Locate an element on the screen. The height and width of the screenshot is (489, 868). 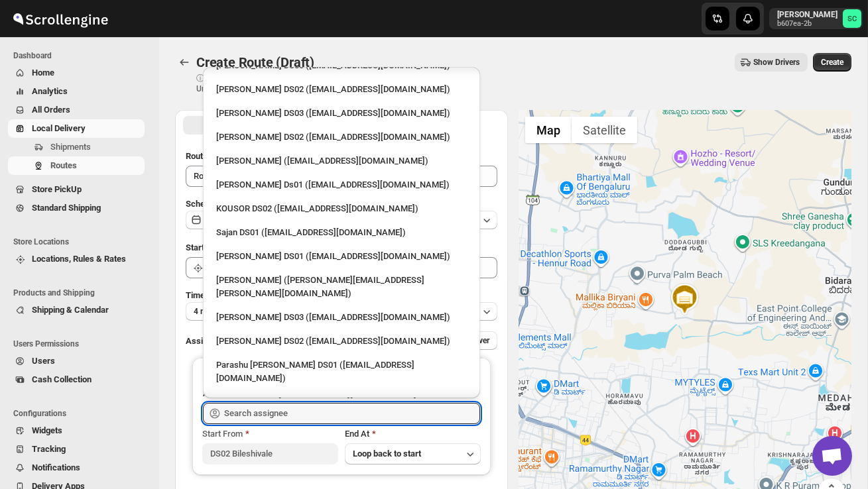
span: Route Name is located at coordinates (209, 156).